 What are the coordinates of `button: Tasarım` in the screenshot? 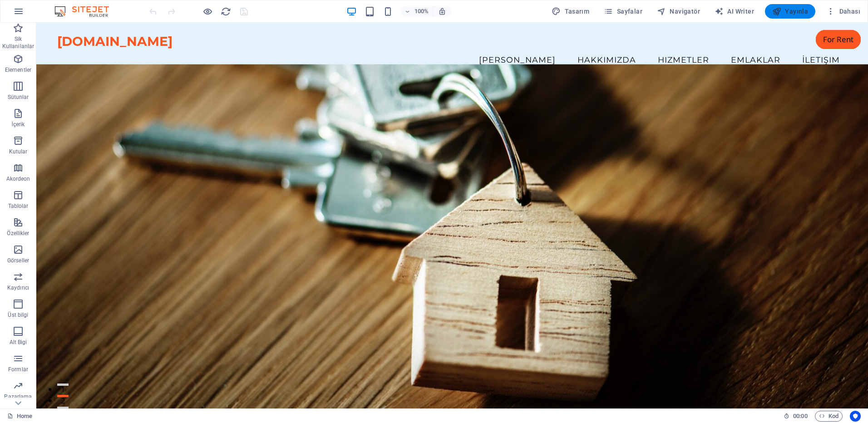 It's located at (570, 12).